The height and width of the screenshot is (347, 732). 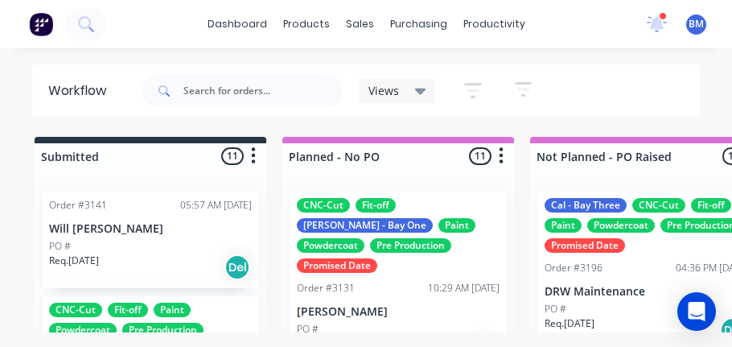 I want to click on div: products, so click(x=307, y=24).